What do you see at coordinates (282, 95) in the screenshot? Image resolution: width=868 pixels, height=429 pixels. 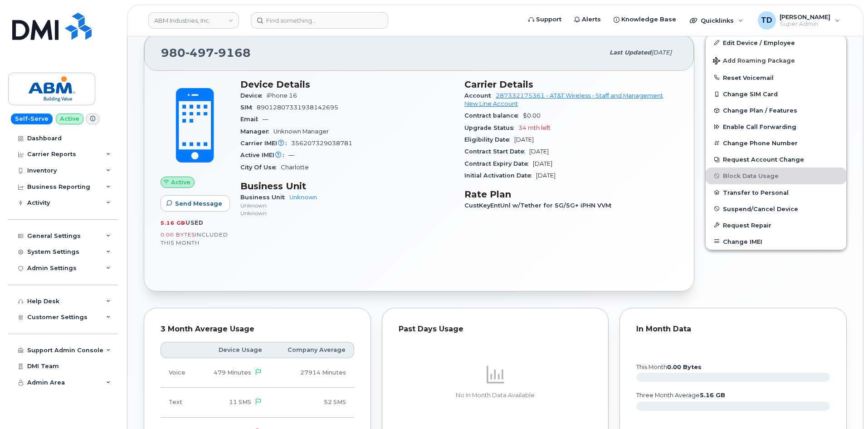 I see `span: iPhone 16` at bounding box center [282, 95].